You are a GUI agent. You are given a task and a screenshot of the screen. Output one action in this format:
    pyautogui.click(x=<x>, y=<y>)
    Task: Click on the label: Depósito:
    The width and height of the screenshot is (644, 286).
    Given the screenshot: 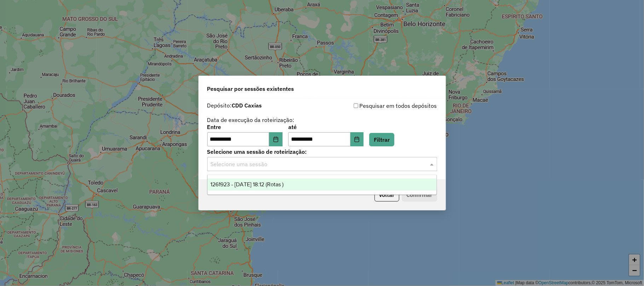 What is the action you would take?
    pyautogui.click(x=234, y=105)
    